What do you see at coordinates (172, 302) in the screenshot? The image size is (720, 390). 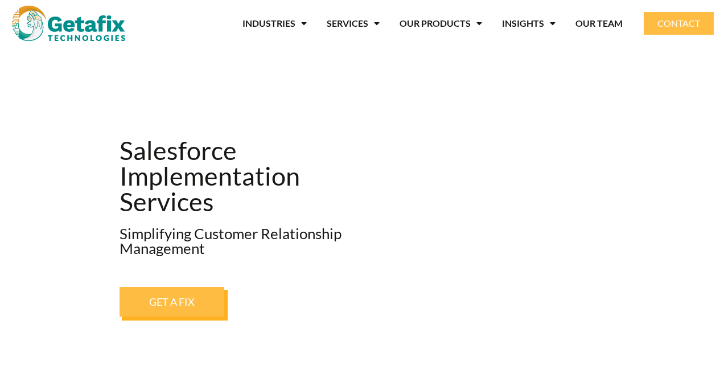 I see `span: GET A FIX` at bounding box center [172, 302].